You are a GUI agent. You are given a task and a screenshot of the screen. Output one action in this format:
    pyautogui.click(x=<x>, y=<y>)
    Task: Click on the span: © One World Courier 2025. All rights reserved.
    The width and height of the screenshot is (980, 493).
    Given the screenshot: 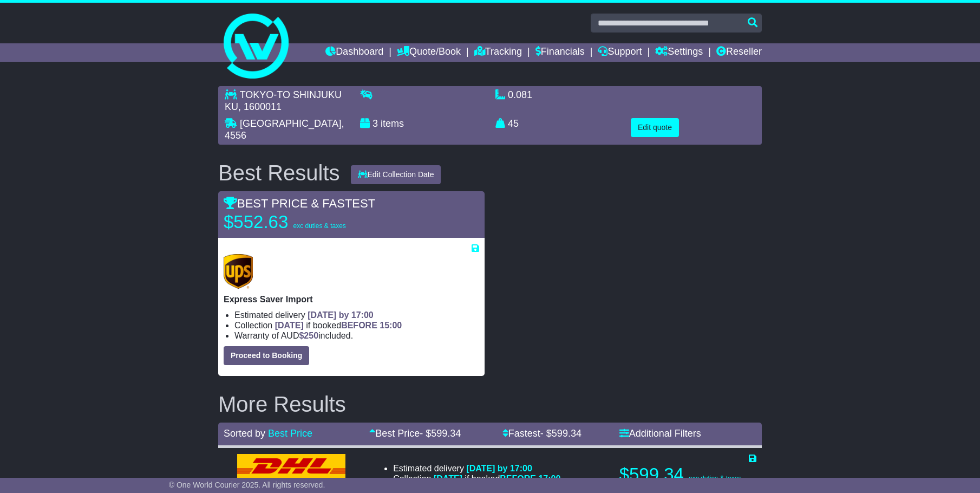 What is the action you would take?
    pyautogui.click(x=247, y=485)
    